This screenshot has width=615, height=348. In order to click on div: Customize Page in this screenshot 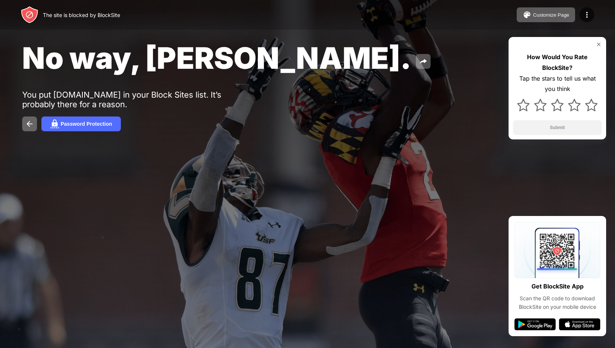, I will do `click(551, 15)`.